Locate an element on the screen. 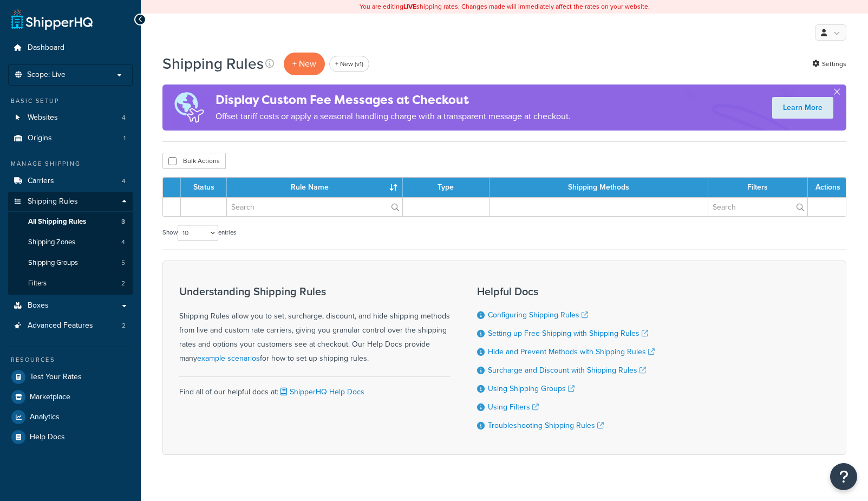  a: ShipperHQ Help Docs is located at coordinates (321, 392).